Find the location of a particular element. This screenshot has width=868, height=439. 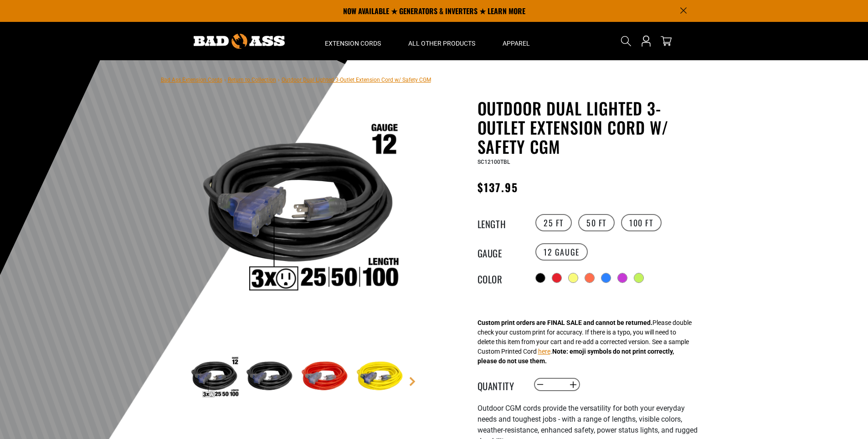

legend: Gauge is located at coordinates (500, 251).